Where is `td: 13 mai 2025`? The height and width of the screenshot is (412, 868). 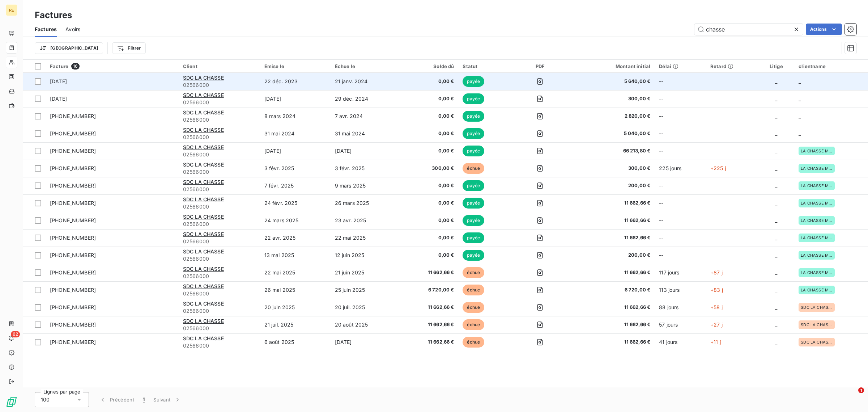
td: 13 mai 2025 is located at coordinates (295, 255).